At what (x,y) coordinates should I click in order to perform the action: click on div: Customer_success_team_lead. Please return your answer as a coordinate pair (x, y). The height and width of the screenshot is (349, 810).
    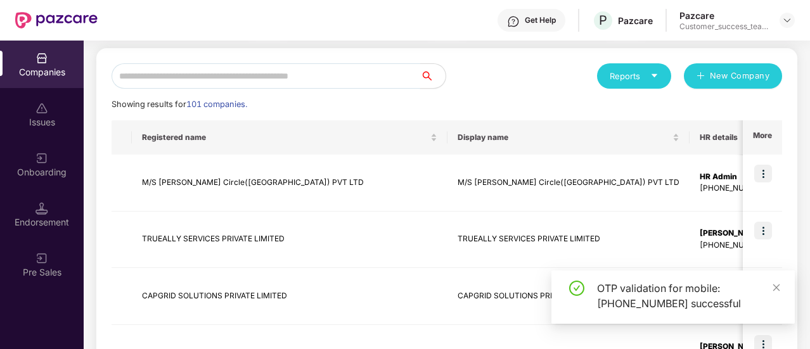
    Looking at the image, I should click on (724, 27).